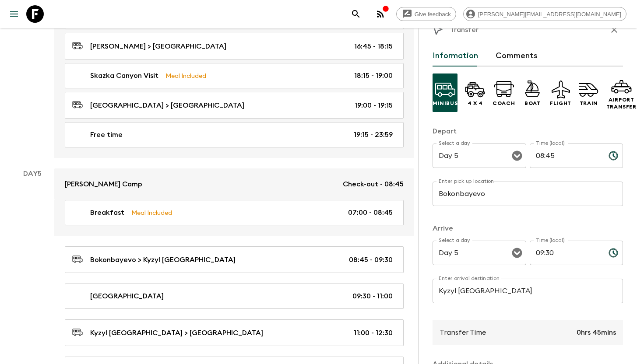 This screenshot has width=637, height=364. I want to click on p: Boat, so click(532, 103).